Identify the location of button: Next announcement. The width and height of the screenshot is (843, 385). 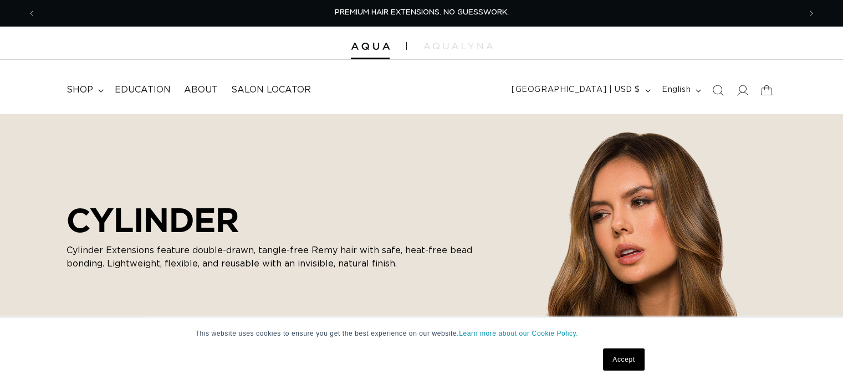
(812, 13).